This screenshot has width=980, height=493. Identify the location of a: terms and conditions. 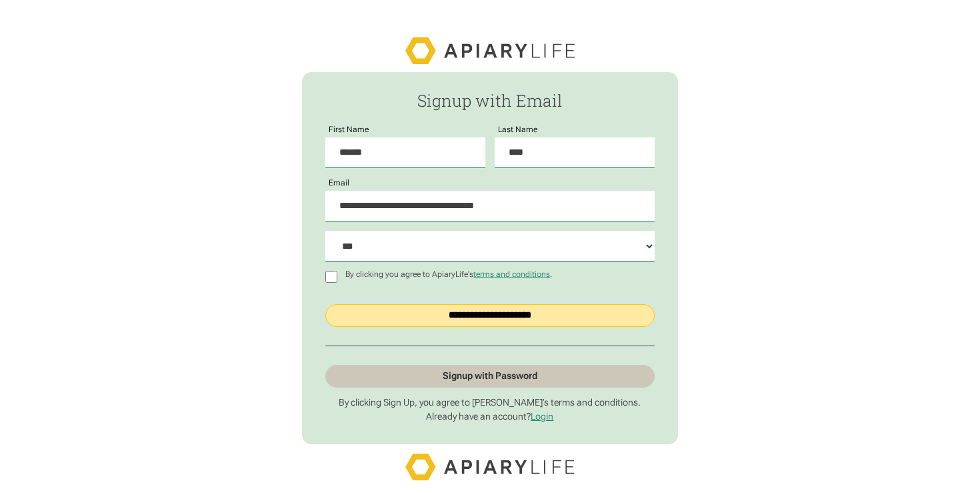
(512, 274).